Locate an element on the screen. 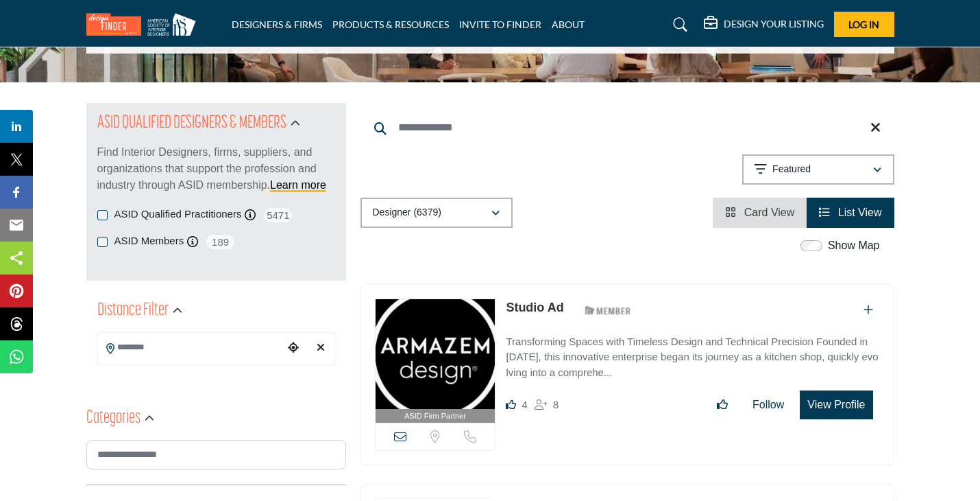 The height and width of the screenshot is (501, 980). div: DESIGN YOUR LISTING is located at coordinates (764, 25).